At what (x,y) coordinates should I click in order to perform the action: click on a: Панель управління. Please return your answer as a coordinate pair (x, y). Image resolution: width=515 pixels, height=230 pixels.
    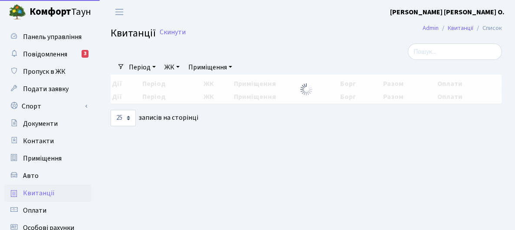
    Looking at the image, I should click on (48, 37).